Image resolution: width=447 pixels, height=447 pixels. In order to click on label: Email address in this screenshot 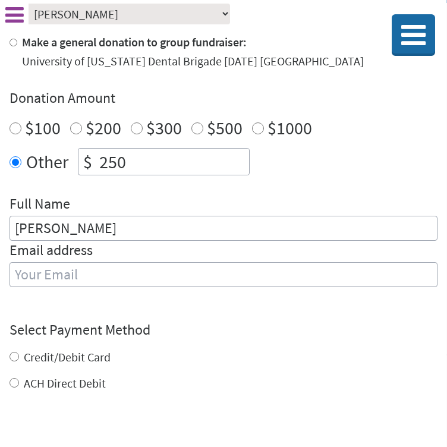, I will do `click(51, 251)`.